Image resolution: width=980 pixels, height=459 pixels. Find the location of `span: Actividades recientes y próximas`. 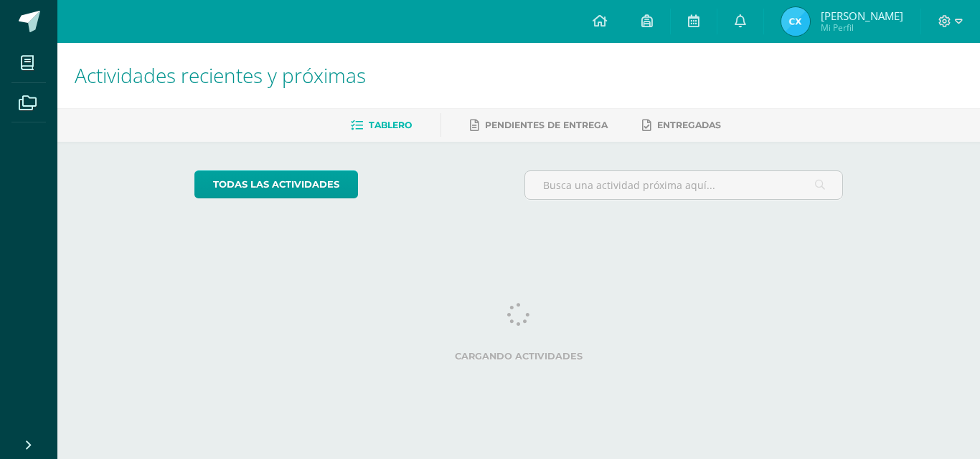

span: Actividades recientes y próximas is located at coordinates (220, 75).